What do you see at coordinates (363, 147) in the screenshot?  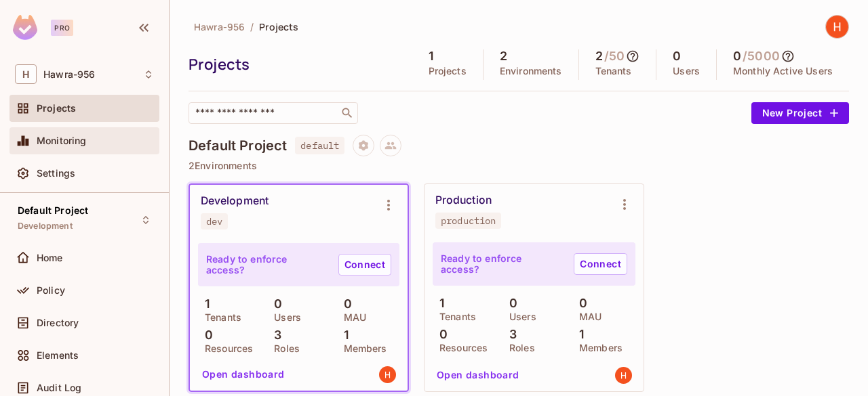 I see `span: Project settings` at bounding box center [363, 147].